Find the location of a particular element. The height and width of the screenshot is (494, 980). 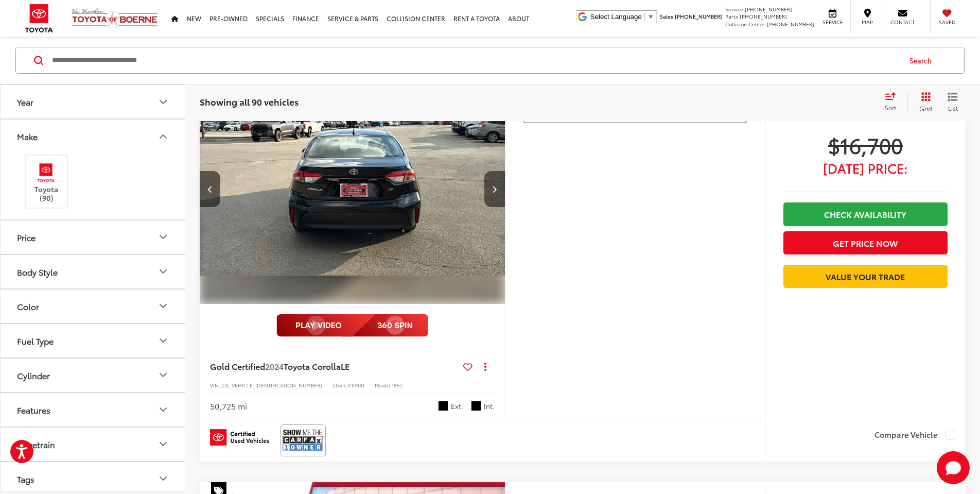

a: 2024 Toyota Corolla LE2024 Toyota Corolla LE2024 Toyota Corolla LE2024 Toyota Corolla LE is located at coordinates (352, 188).